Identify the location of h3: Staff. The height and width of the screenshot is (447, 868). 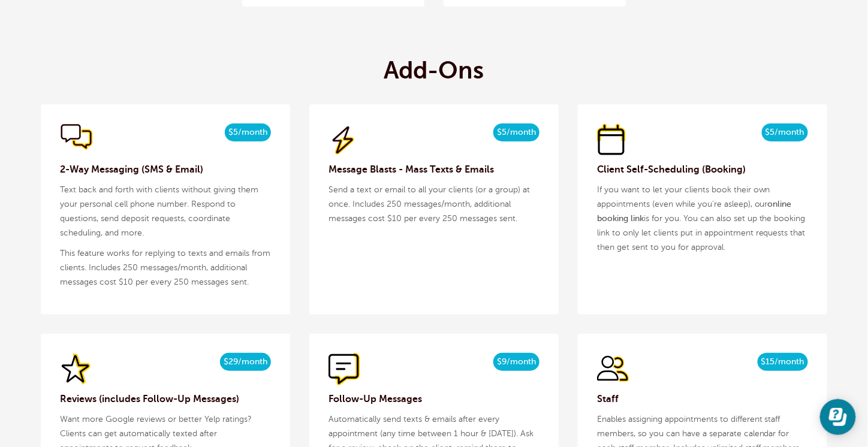
(703, 399).